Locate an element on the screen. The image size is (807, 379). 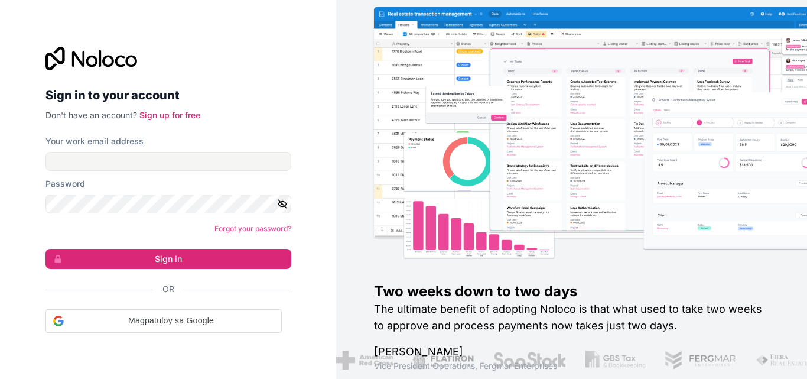
label: Password is located at coordinates (65, 184).